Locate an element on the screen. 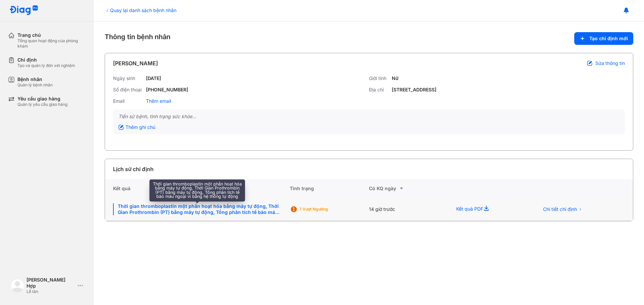 Image resolution: width=644 pixels, height=305 pixels. div: Tạo và quản lý đơn xét nghiệm is located at coordinates (46, 66).